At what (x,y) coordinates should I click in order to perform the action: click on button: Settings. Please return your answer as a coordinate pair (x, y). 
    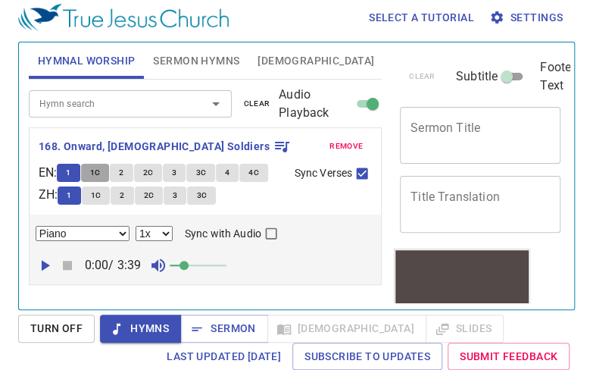
    Looking at the image, I should click on (527, 17).